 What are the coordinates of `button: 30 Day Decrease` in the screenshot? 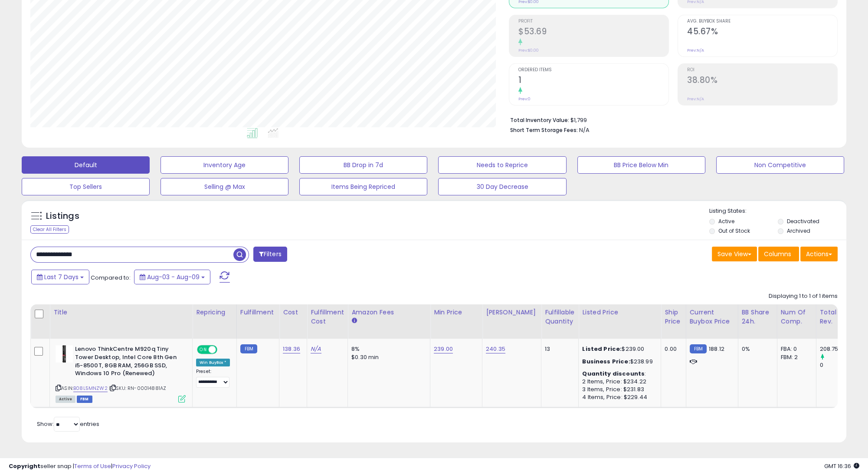 It's located at (502, 186).